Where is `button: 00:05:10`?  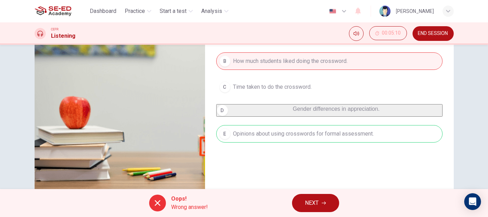 button: 00:05:10 is located at coordinates (388, 33).